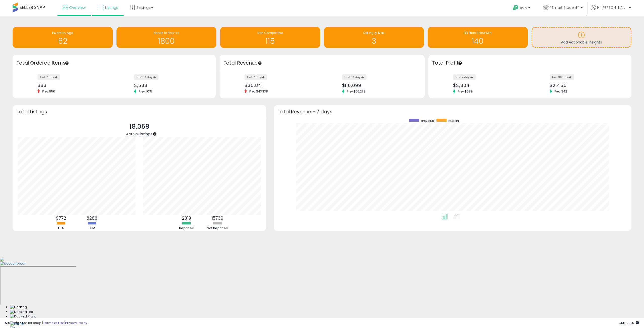 This screenshot has height=328, width=644. I want to click on h3: Total Listings, so click(139, 112).